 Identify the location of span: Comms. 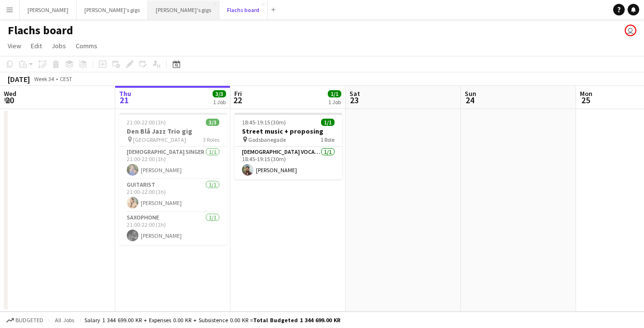
(86, 45).